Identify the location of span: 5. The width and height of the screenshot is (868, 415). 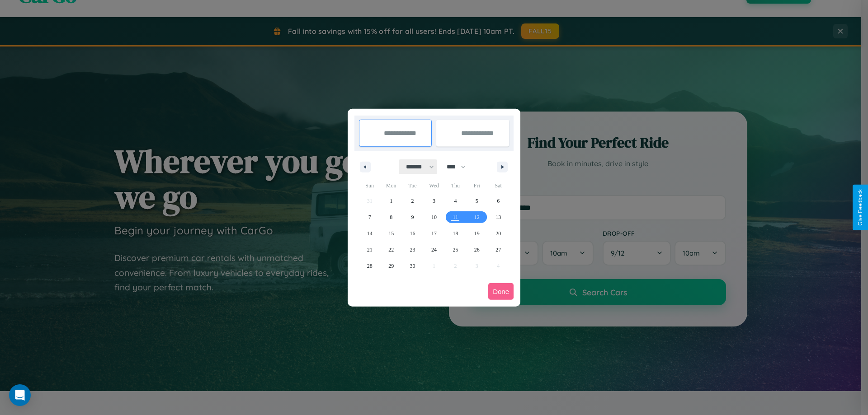
(477, 201).